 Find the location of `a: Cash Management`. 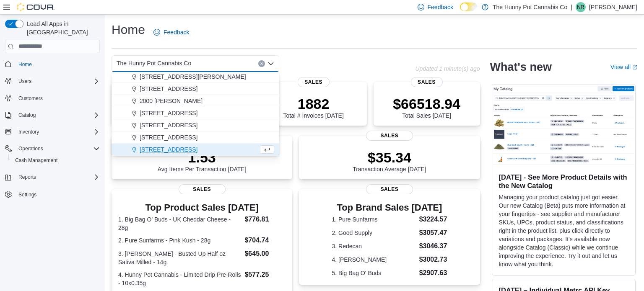

a: Cash Management is located at coordinates (36, 160).